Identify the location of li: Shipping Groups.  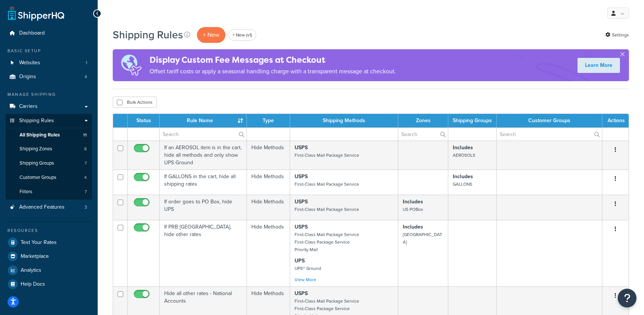
(49, 163).